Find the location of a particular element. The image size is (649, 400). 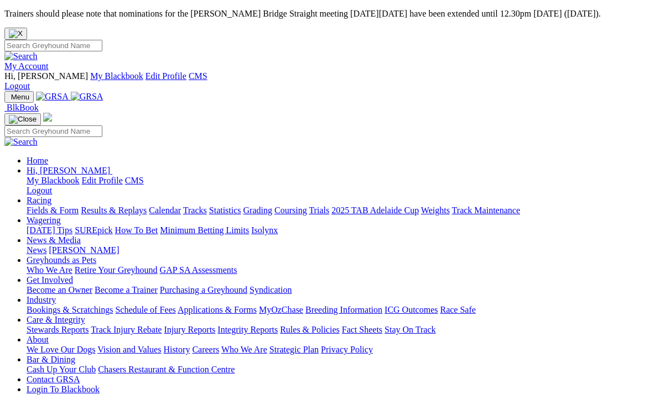

a: News & Media is located at coordinates (54, 240).